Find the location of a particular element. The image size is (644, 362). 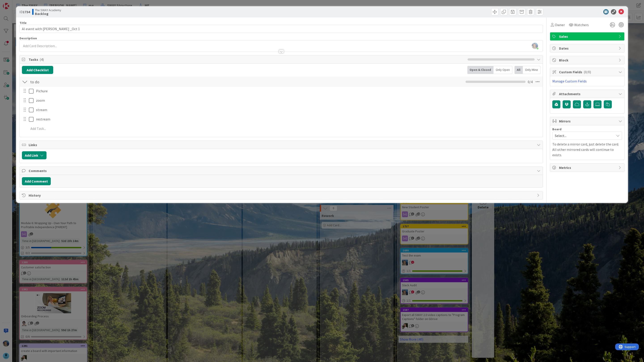

span: Support is located at coordinates (15, 3).